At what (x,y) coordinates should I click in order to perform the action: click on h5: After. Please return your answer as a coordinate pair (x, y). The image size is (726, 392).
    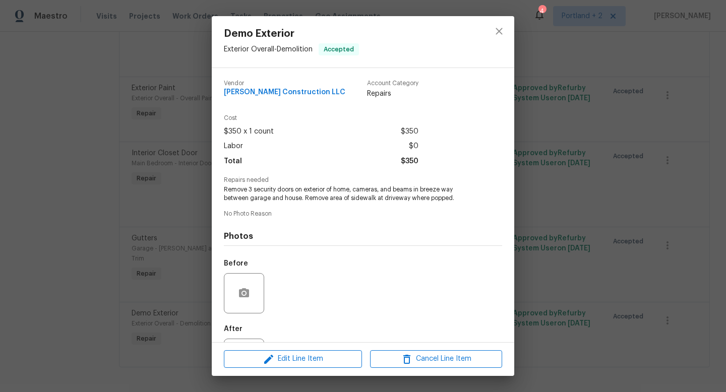
    Looking at the image, I should click on (233, 329).